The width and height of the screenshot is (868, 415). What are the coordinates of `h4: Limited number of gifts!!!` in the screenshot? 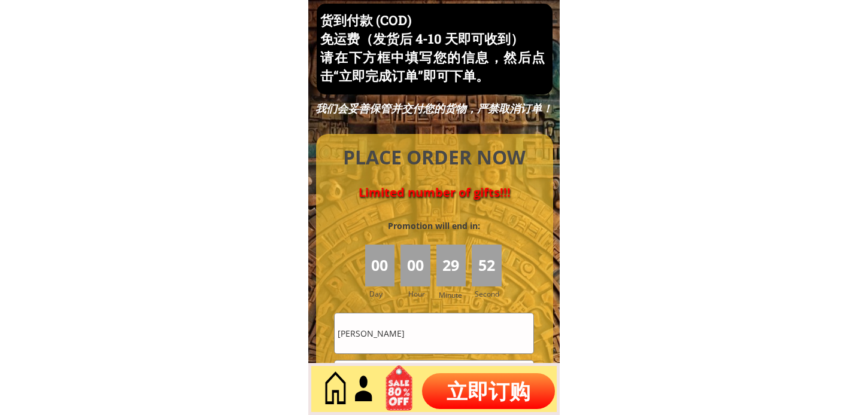 It's located at (435, 193).